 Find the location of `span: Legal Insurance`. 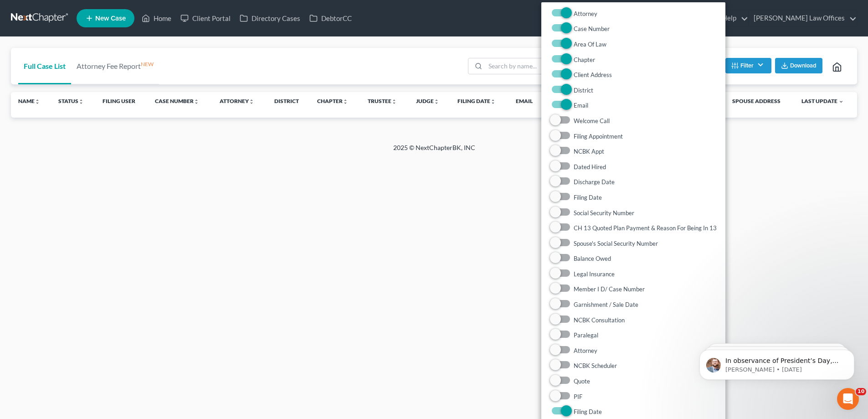

span: Legal Insurance is located at coordinates (594, 274).